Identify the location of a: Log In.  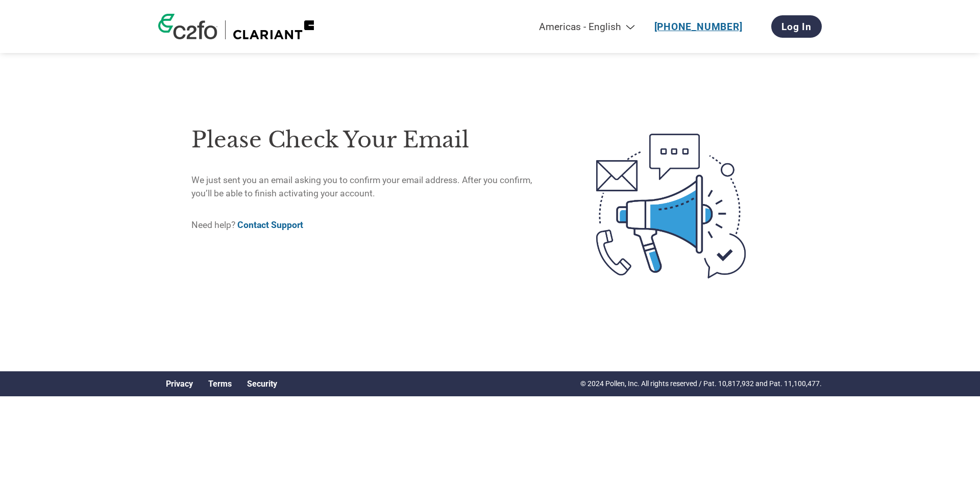
(796, 27).